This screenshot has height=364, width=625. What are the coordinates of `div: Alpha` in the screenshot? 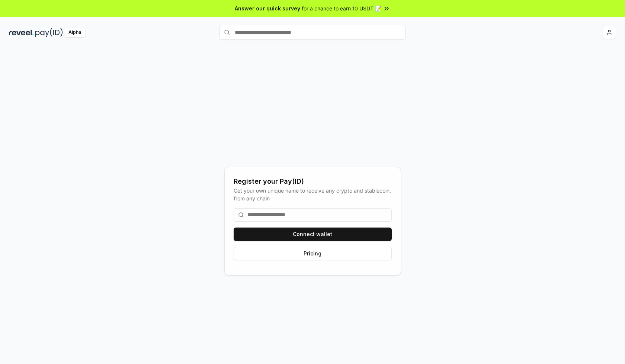 It's located at (75, 32).